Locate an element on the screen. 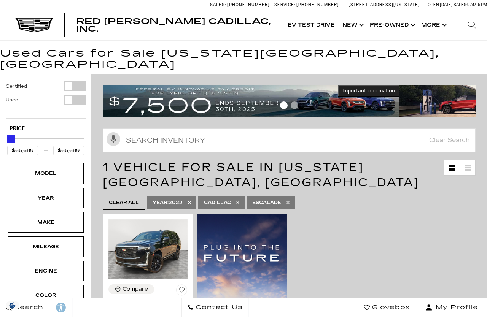 The width and height of the screenshot is (487, 317). button: Save Vehicle is located at coordinates (182, 292).